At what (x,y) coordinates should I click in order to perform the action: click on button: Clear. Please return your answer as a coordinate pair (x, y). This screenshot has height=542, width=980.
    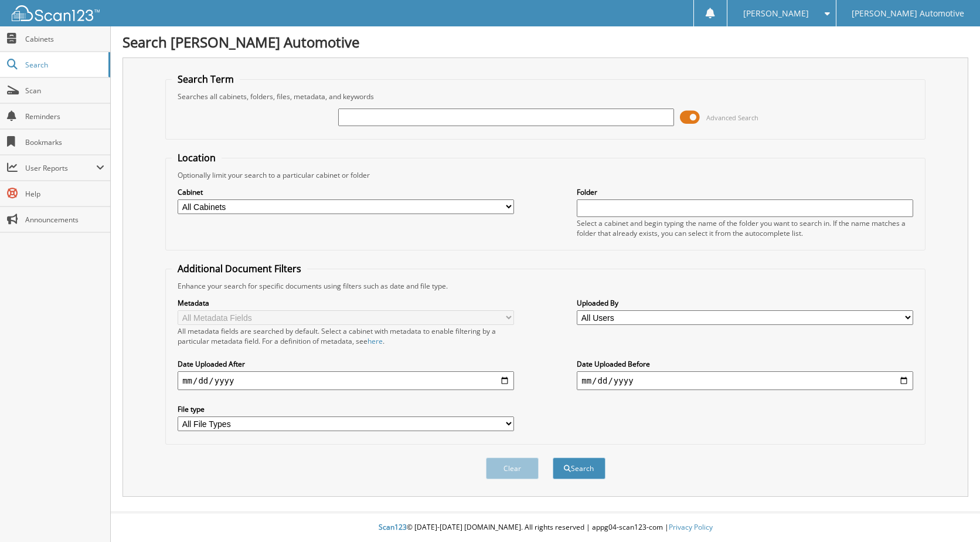
    Looking at the image, I should click on (513, 467).